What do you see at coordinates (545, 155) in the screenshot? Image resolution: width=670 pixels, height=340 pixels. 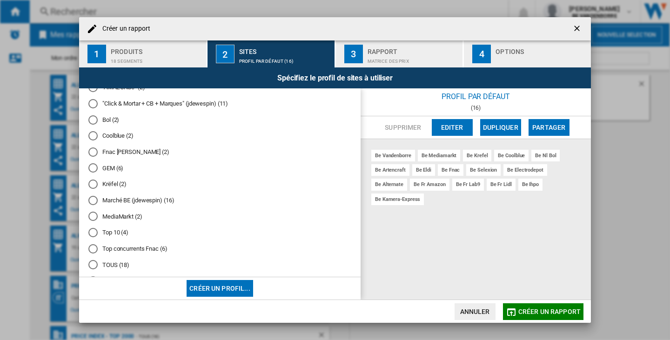 I see `div: be nl bol` at bounding box center [545, 155].